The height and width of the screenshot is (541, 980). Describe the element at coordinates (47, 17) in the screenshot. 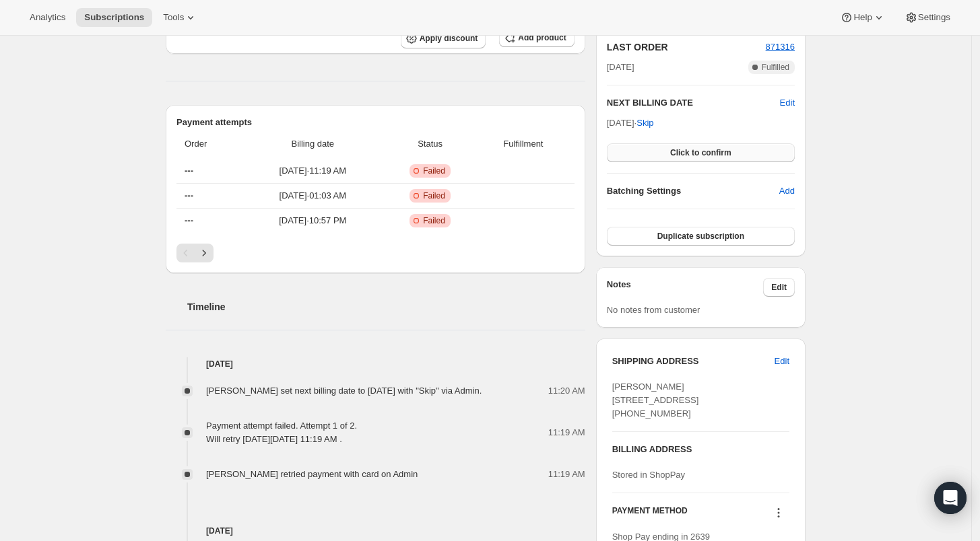

I see `button: Analytics` at that location.